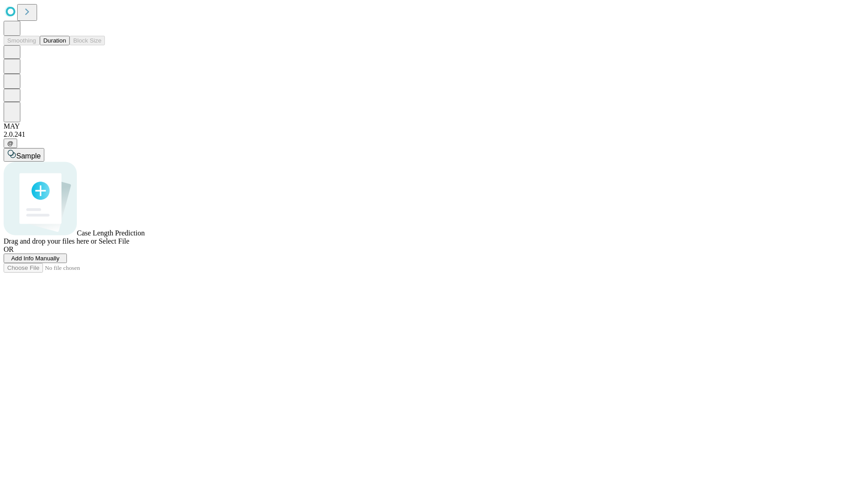 Image resolution: width=868 pixels, height=489 pixels. I want to click on div: MAY, so click(434, 127).